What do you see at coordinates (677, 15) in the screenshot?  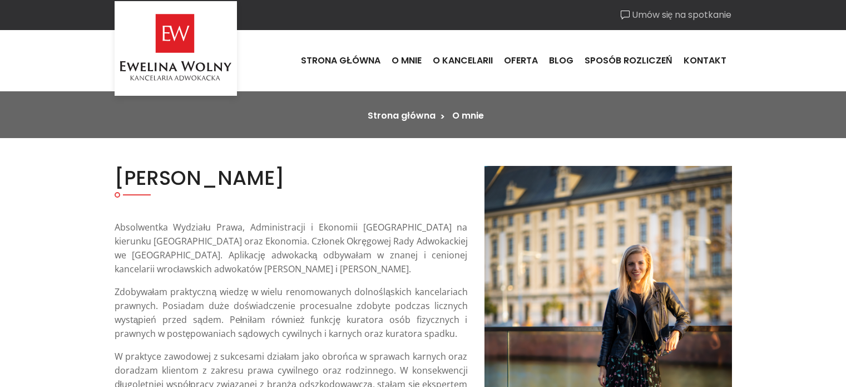 I see `a: Umów się na spotkanie` at bounding box center [677, 15].